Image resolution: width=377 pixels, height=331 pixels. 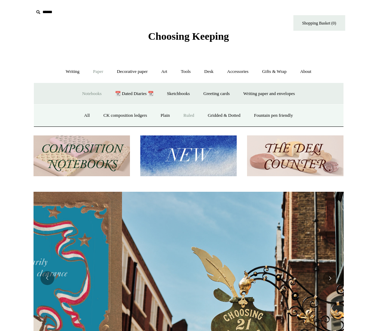 I want to click on button: Previous, so click(x=47, y=278).